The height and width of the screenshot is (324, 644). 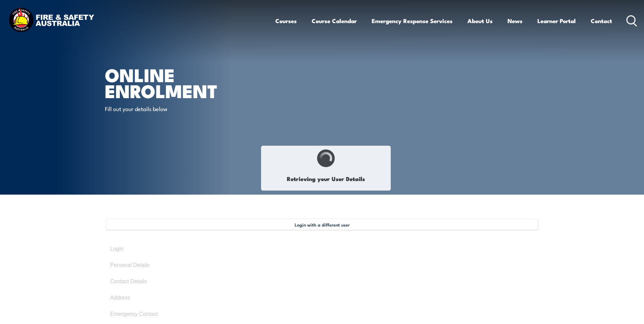 What do you see at coordinates (601, 21) in the screenshot?
I see `a: Contact` at bounding box center [601, 21].